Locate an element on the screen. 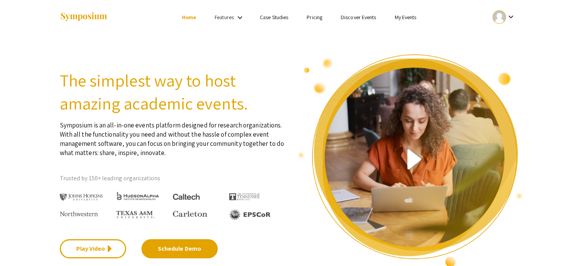  a: Discover Events is located at coordinates (358, 17).